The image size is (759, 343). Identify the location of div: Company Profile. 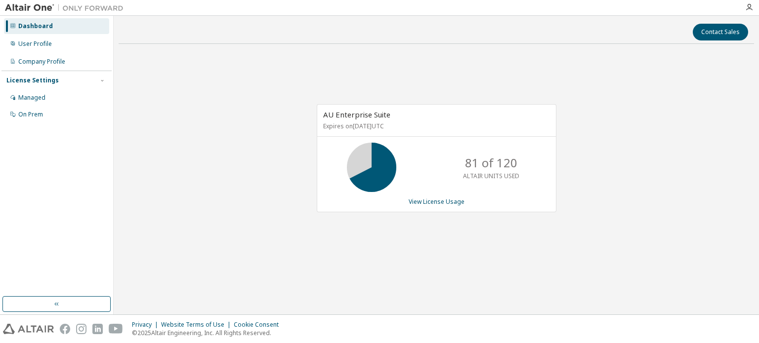
(41, 62).